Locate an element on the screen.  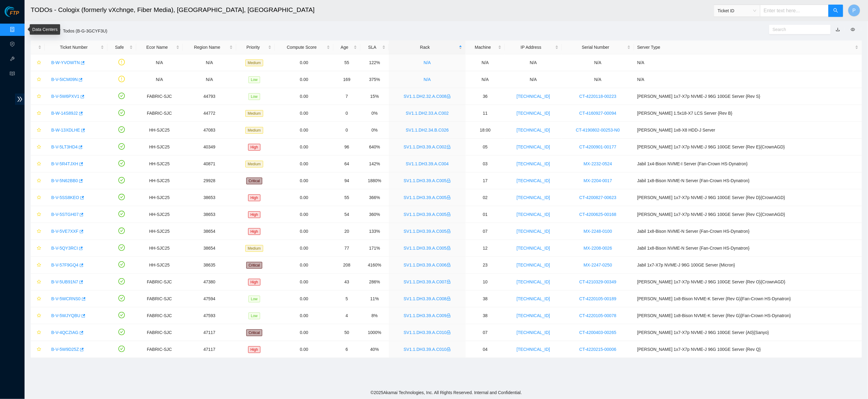
td: 5 is located at coordinates (347, 298).